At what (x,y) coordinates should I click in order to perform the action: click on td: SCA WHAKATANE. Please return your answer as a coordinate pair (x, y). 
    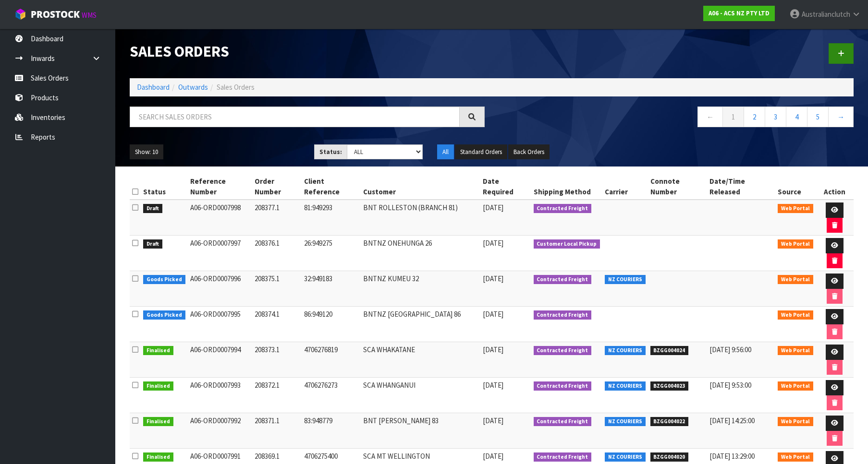
    Looking at the image, I should click on (420, 360).